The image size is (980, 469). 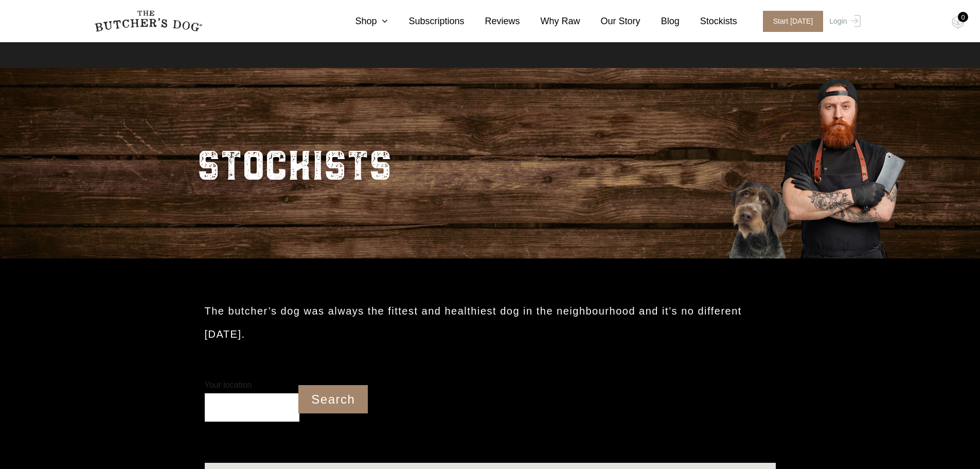 What do you see at coordinates (709, 21) in the screenshot?
I see `a: Stockists` at bounding box center [709, 21].